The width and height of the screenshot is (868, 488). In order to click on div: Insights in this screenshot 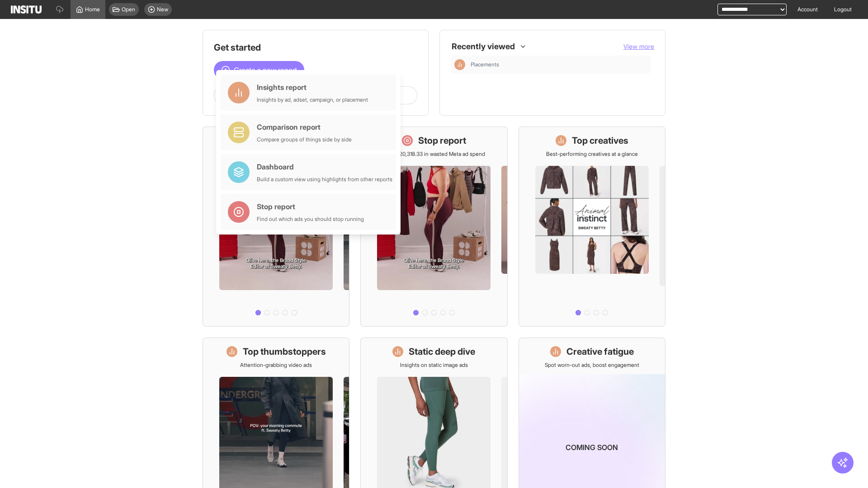, I will do `click(460, 65)`.